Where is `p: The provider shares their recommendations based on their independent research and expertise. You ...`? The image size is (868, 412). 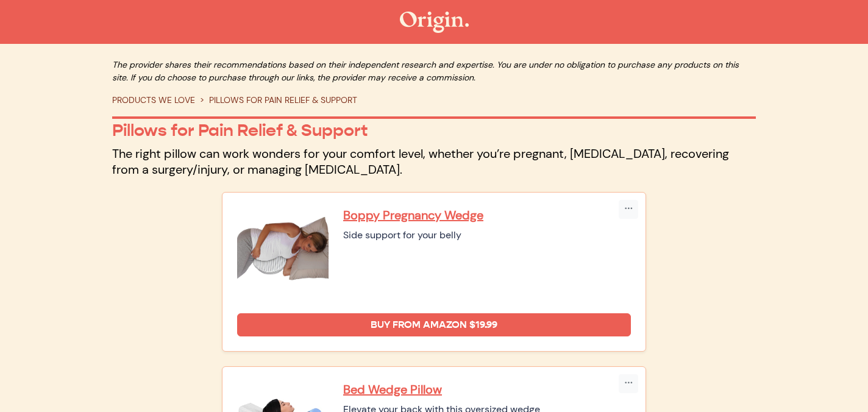 p: The provider shares their recommendations based on their independent research and expertise. You ... is located at coordinates (434, 71).